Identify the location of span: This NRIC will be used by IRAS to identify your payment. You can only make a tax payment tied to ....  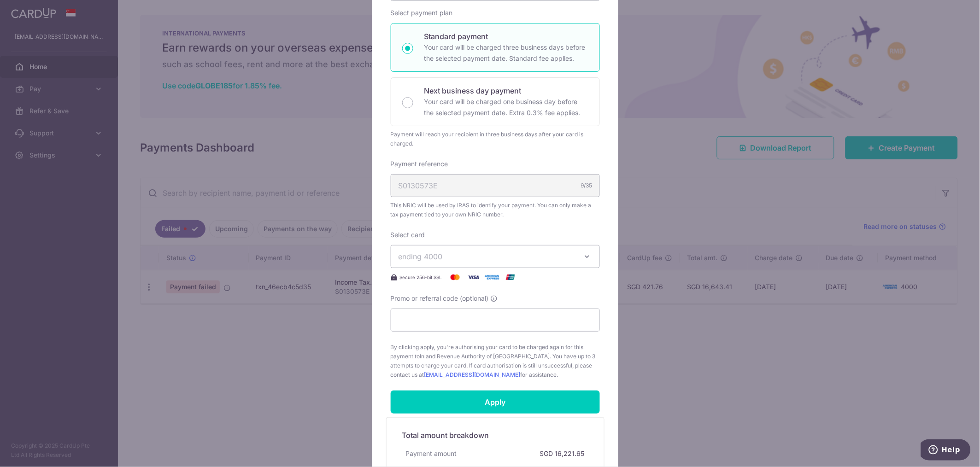
(496, 210).